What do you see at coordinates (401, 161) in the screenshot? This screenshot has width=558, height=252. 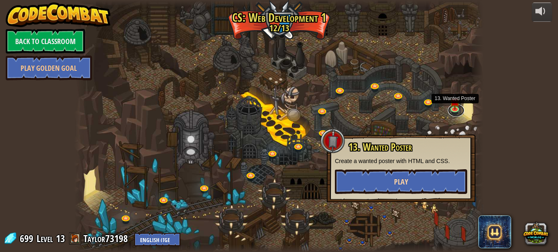 I see `p: Create a wanted poster with HTML and CSS.` at bounding box center [401, 161].